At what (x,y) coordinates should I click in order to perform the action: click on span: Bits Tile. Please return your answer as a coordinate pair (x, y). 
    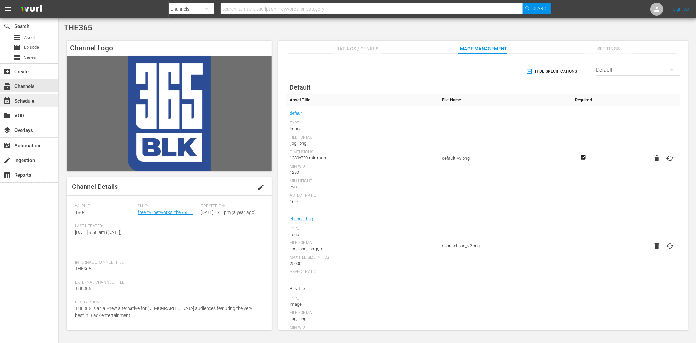
    Looking at the image, I should click on (362, 288).